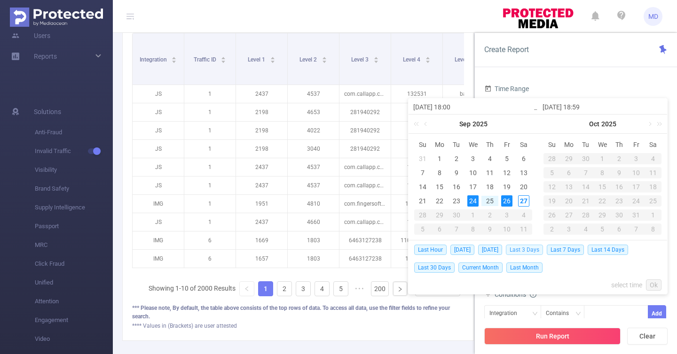  Describe the element at coordinates (313, 94) in the screenshot. I see `p: 4537` at that location.